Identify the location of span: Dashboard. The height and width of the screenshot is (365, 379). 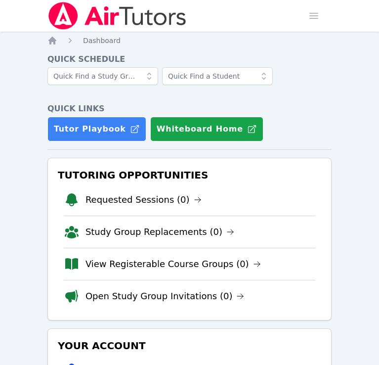
(102, 41).